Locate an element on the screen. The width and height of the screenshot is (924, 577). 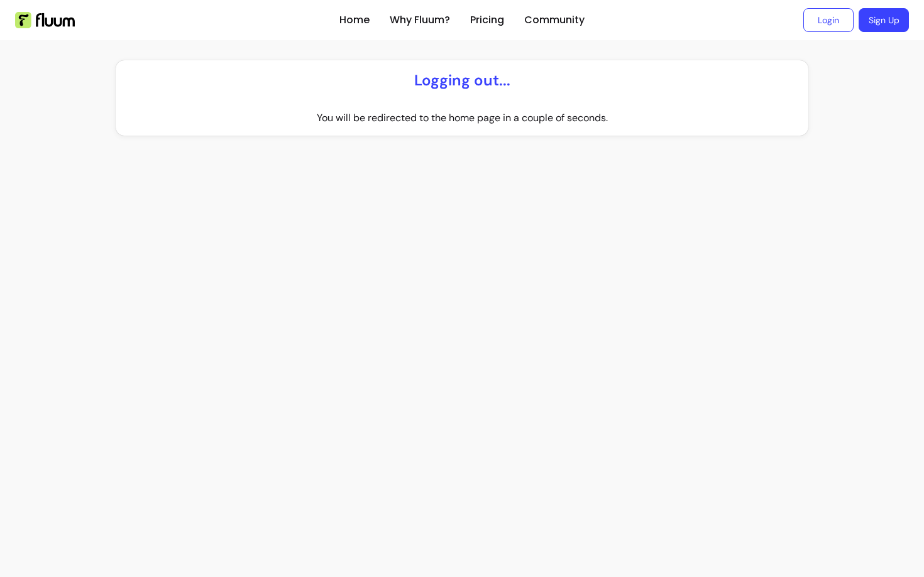
a: Login is located at coordinates (829, 20).